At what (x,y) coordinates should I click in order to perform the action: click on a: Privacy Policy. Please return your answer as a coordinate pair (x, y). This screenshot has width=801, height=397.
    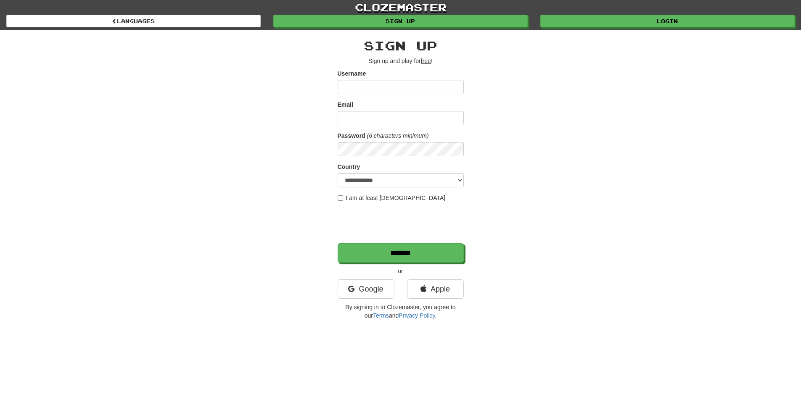
    Looking at the image, I should click on (417, 316).